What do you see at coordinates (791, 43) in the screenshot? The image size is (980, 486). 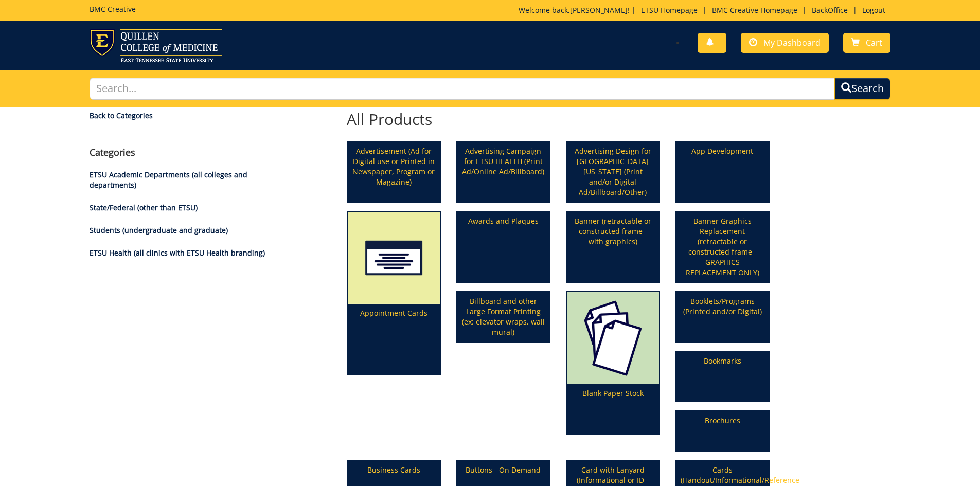 I see `span: My Dashboard` at bounding box center [791, 43].